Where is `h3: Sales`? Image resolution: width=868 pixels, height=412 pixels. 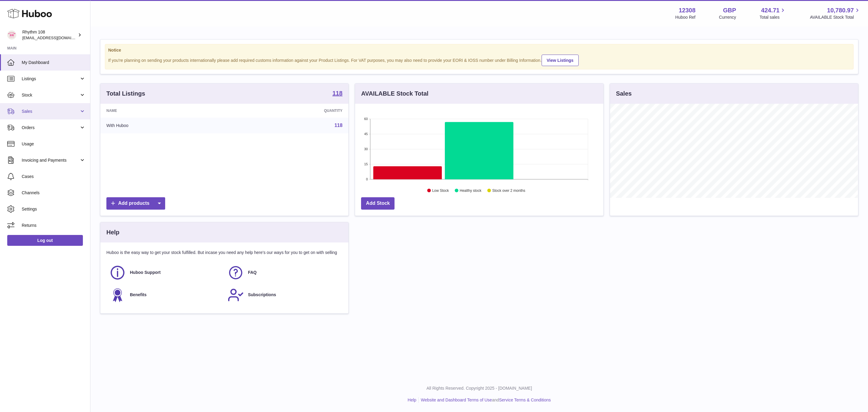
h3: Sales is located at coordinates (624, 93).